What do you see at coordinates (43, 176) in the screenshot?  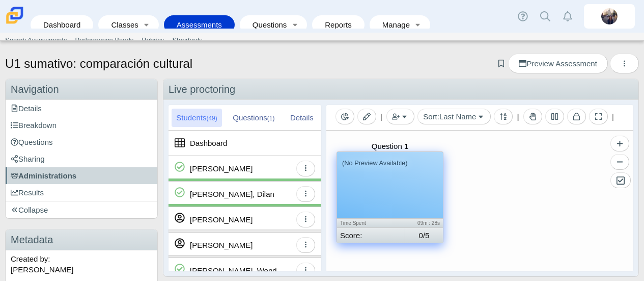 I see `span: Administrations` at bounding box center [43, 176].